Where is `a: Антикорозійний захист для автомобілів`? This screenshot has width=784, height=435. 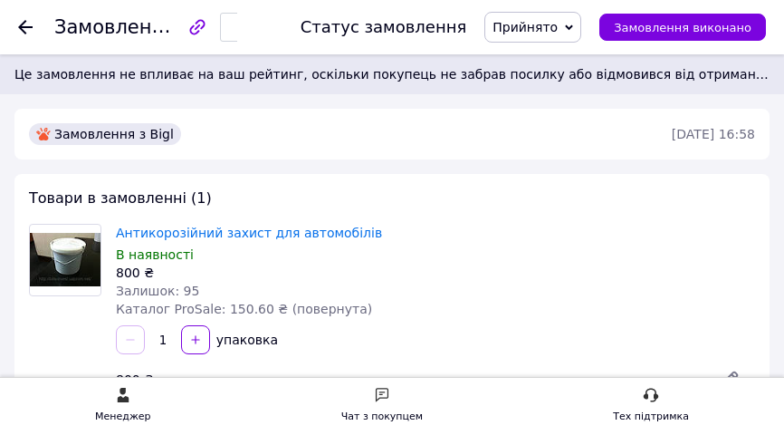
a: Антикорозійний захист для автомобілів is located at coordinates (249, 233).